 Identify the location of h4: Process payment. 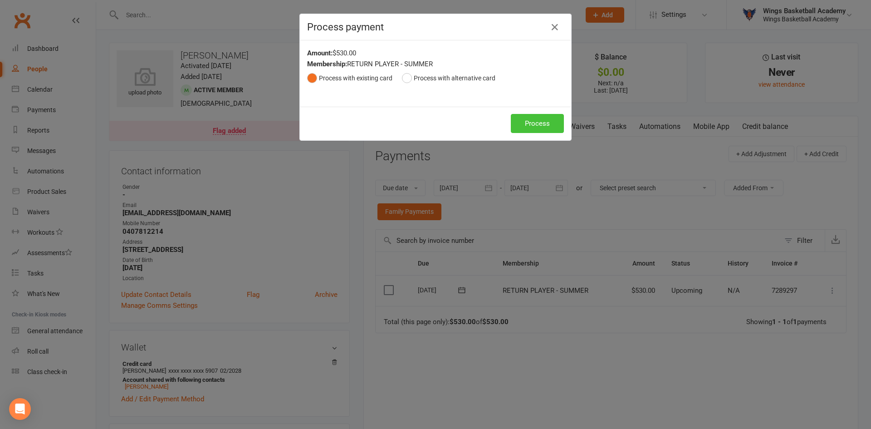
(435, 27).